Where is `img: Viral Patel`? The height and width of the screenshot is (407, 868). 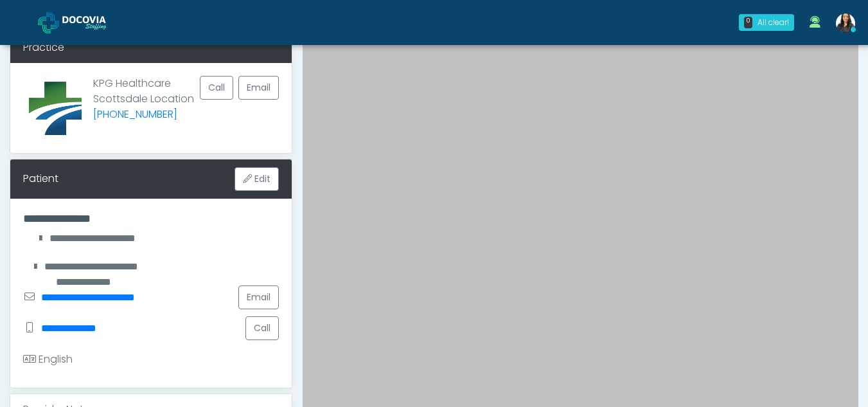
img: Viral Patel is located at coordinates (845, 23).